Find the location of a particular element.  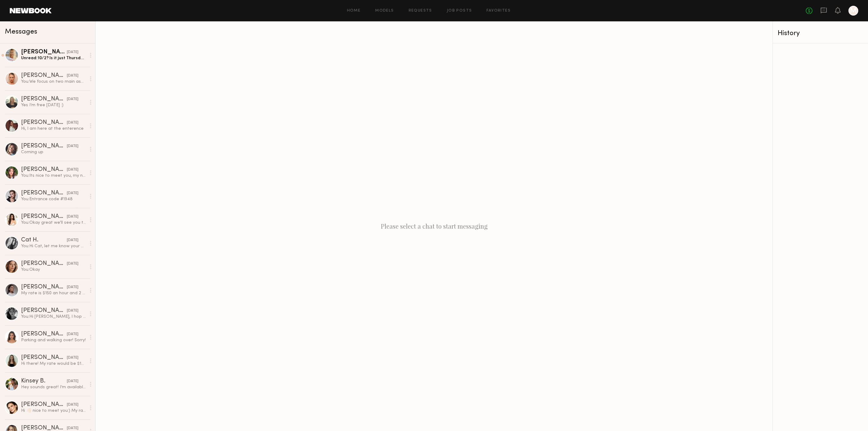

a: Job Posts is located at coordinates (459, 11).